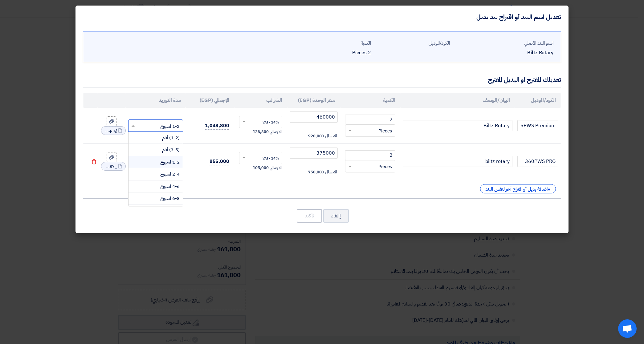 Image resolution: width=644 pixels, height=344 pixels. Describe the element at coordinates (170, 162) in the screenshot. I see `span: 1-2 اسبوع` at that location.